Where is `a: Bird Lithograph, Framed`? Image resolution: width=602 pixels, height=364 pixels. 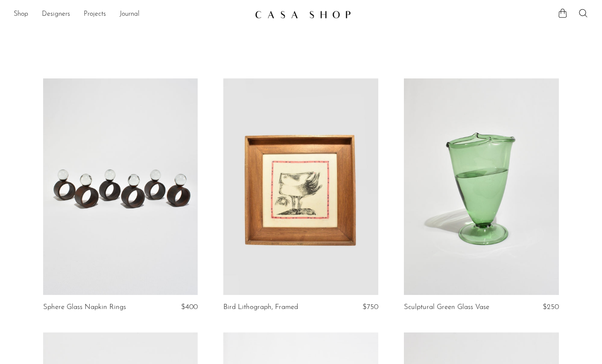
a: Bird Lithograph, Framed is located at coordinates (261, 308).